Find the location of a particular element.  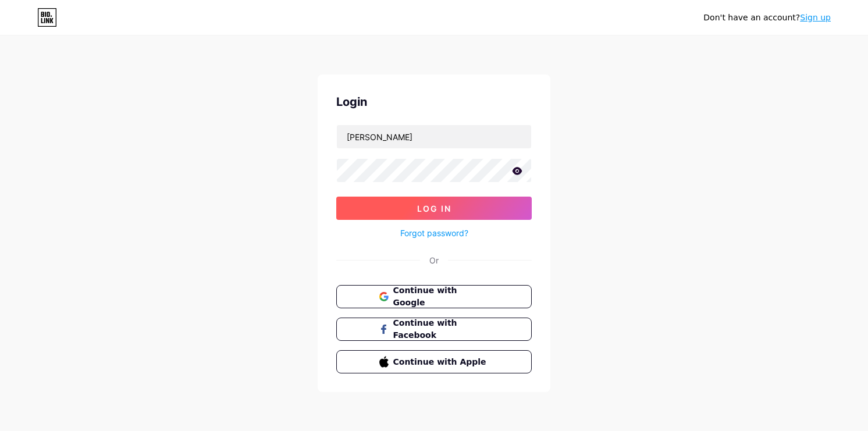

input: Username is located at coordinates (434, 136).